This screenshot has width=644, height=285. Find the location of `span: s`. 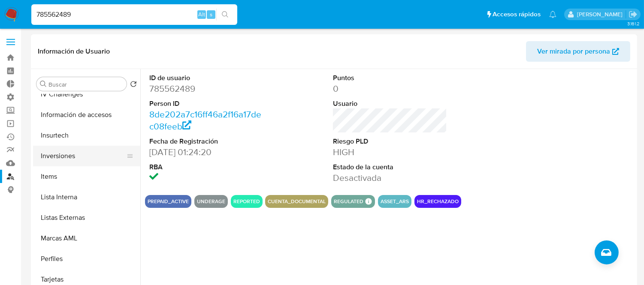

span: s is located at coordinates (211, 14).